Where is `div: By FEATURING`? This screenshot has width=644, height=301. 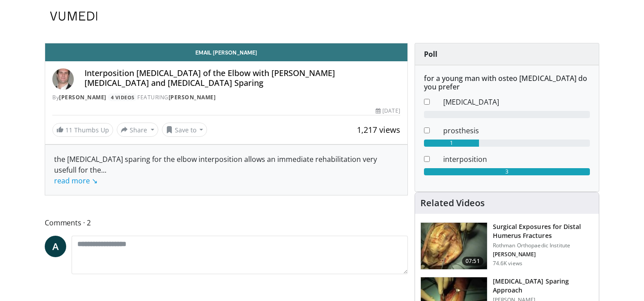
div: By FEATURING is located at coordinates (226, 97).